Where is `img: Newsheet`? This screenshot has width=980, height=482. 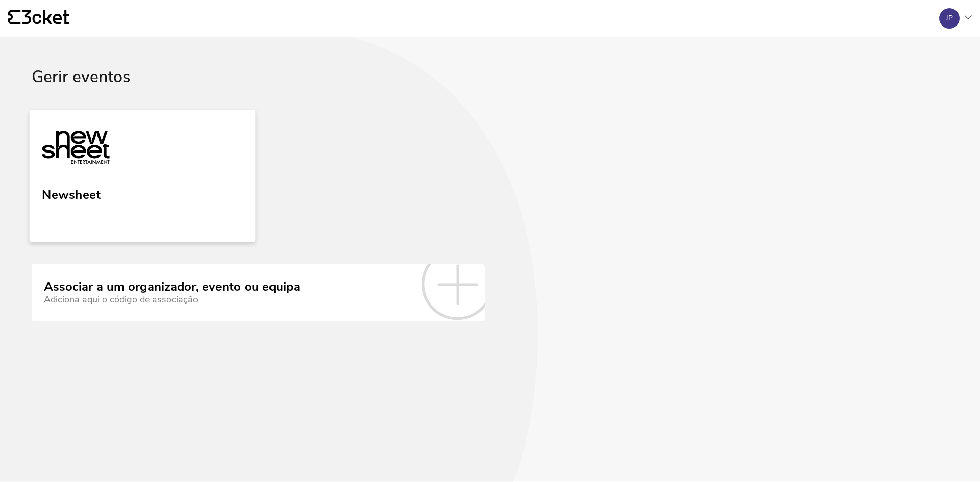 img: Newsheet is located at coordinates (76, 150).